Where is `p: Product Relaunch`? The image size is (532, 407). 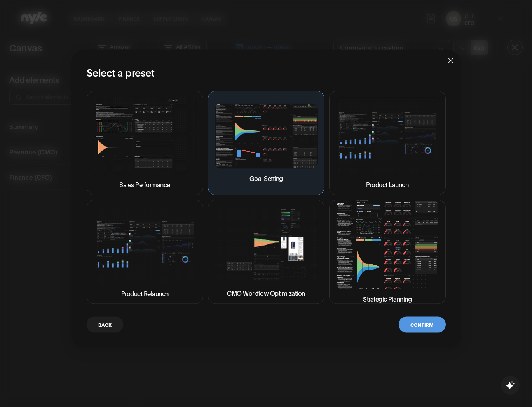
p: Product Relaunch is located at coordinates (145, 293).